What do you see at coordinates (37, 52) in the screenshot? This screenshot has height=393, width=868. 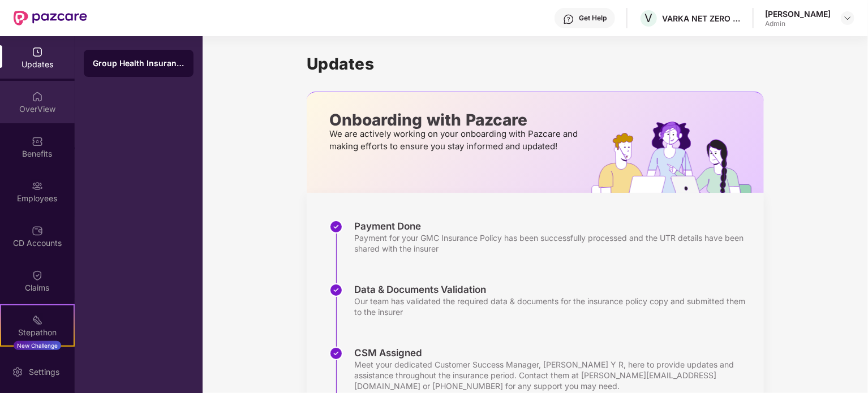 I see `img: svg+xml;base64,PHN2ZyBpZD0iVXBkYXRlZCIgeG1sbnM9Imh0dHA6Ly93d3cudzMub3JnLzIwMDAvc3ZnIiB3aWR0aD0iMj...` at bounding box center [37, 52].